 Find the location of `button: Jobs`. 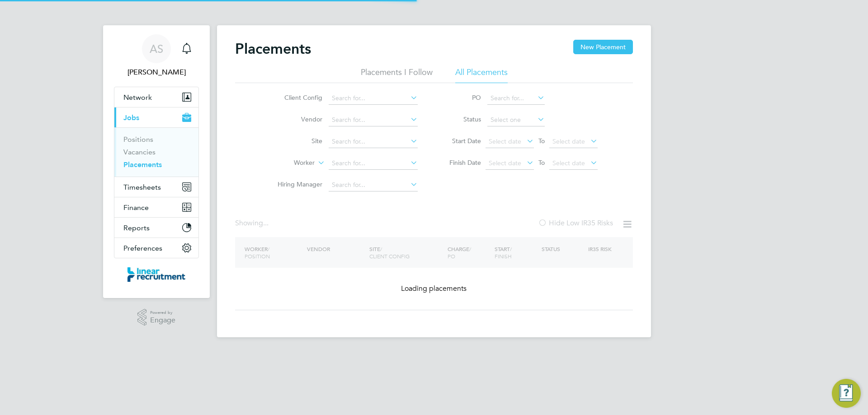

button: Jobs is located at coordinates (156, 118).